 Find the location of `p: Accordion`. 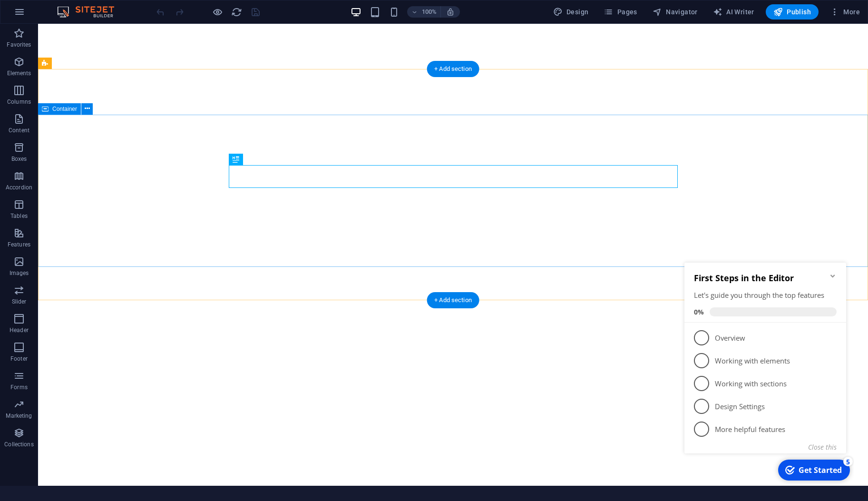

p: Accordion is located at coordinates (19, 187).